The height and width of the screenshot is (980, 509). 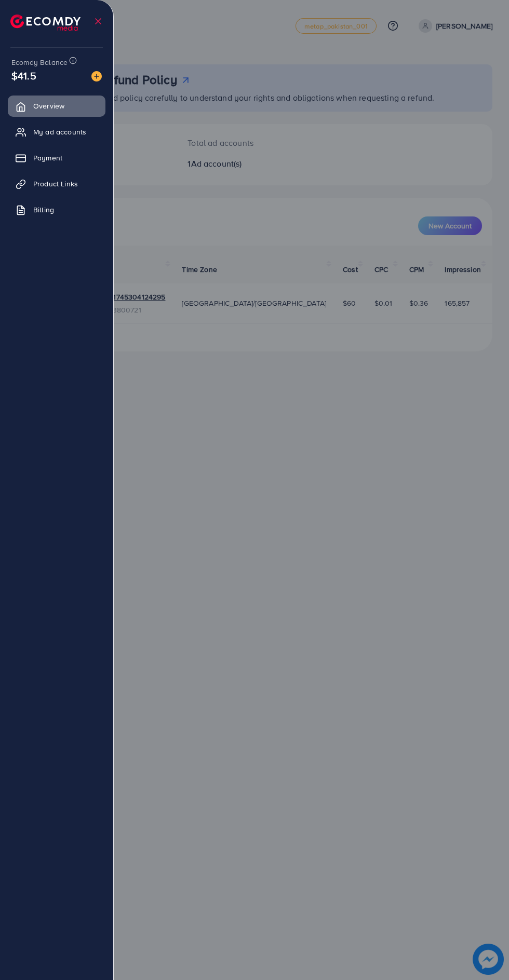 What do you see at coordinates (46, 22) in the screenshot?
I see `img: logo` at bounding box center [46, 22].